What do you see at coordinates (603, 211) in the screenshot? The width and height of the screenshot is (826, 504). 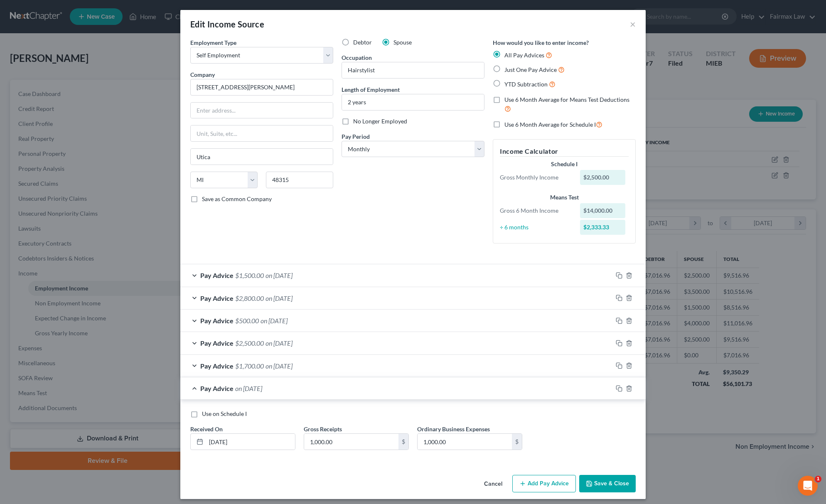 I see `div: $14,000.00` at bounding box center [603, 211].